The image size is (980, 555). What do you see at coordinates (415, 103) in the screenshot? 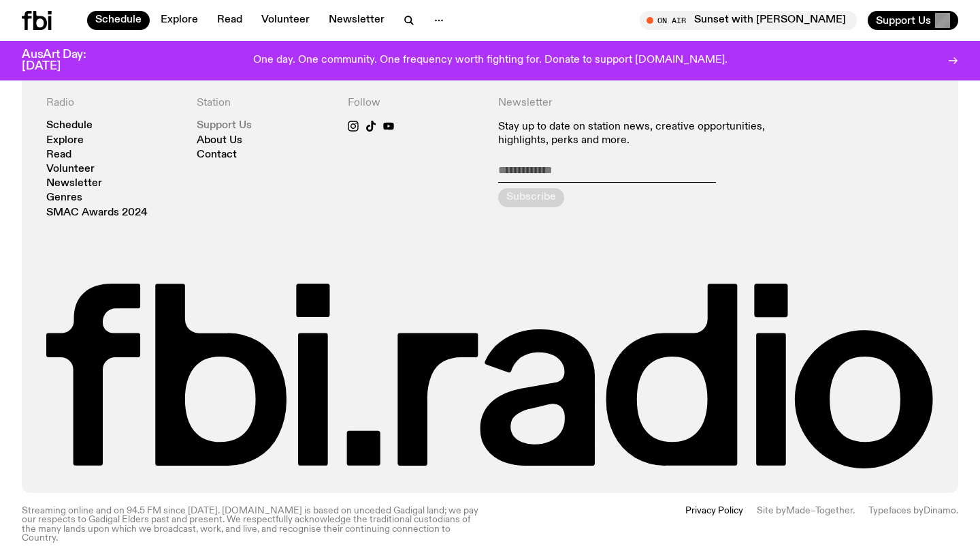
I see `h4: Follow` at bounding box center [415, 103].